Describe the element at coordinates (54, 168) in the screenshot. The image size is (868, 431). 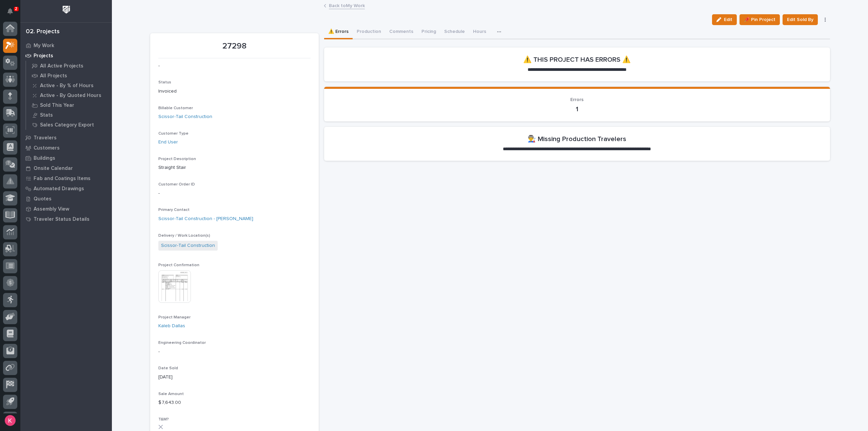
I see `p: Onsite Calendar` at that location.